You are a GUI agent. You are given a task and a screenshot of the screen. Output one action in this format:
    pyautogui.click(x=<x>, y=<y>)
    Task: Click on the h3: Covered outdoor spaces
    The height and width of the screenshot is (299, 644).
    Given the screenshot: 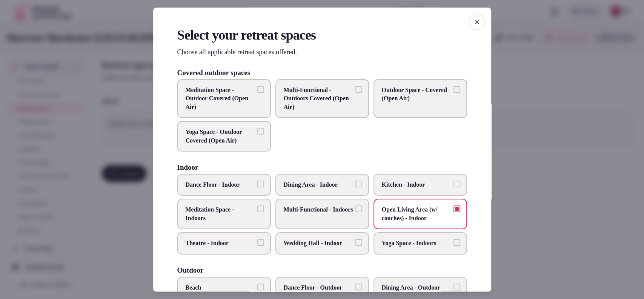 What is the action you would take?
    pyautogui.click(x=214, y=72)
    